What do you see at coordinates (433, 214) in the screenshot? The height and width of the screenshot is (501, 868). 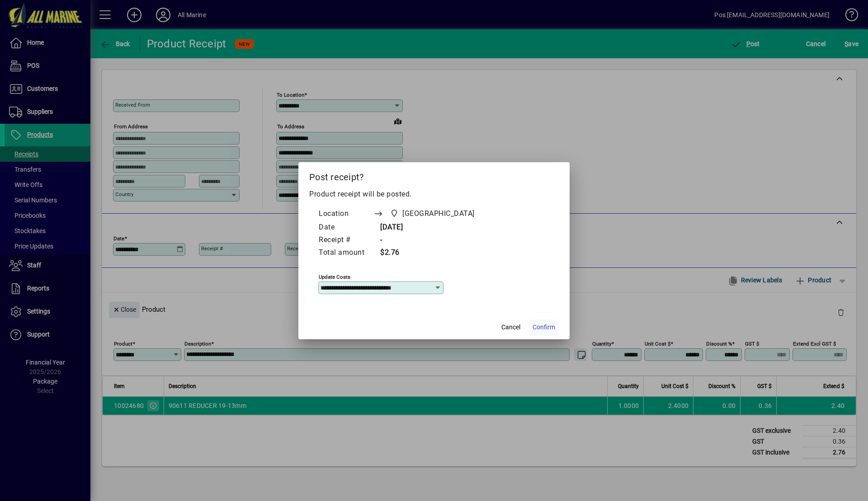 I see `span: Port Road` at bounding box center [433, 214].